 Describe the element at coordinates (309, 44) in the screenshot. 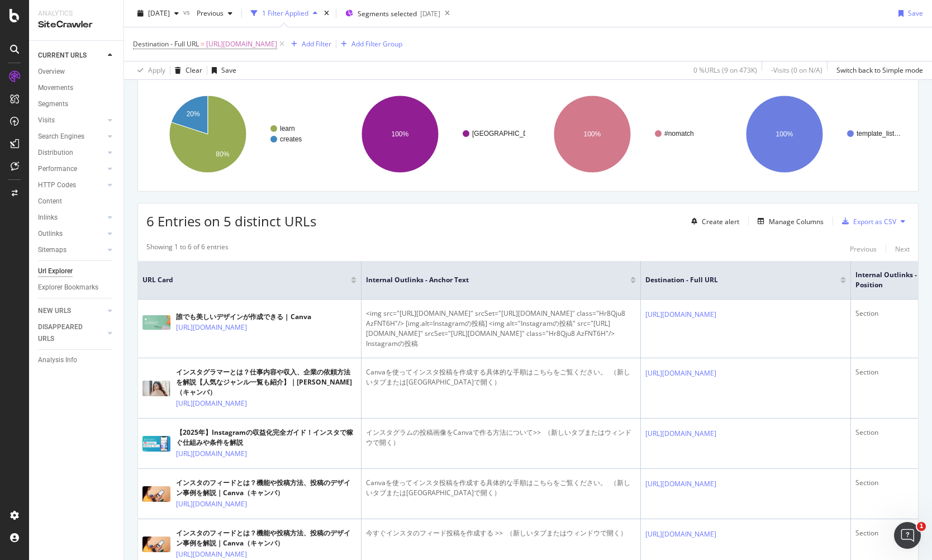

I see `button: Add Filter` at that location.